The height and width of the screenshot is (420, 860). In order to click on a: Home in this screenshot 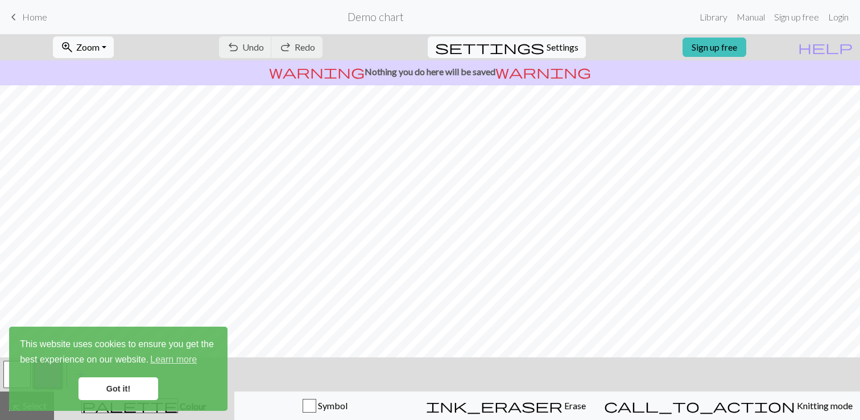, I will do `click(27, 17)`.